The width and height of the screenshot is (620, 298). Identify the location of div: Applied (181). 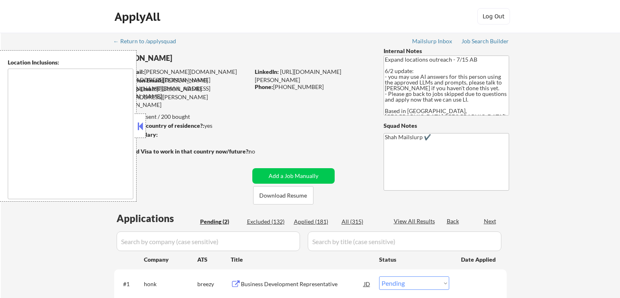
(314, 221).